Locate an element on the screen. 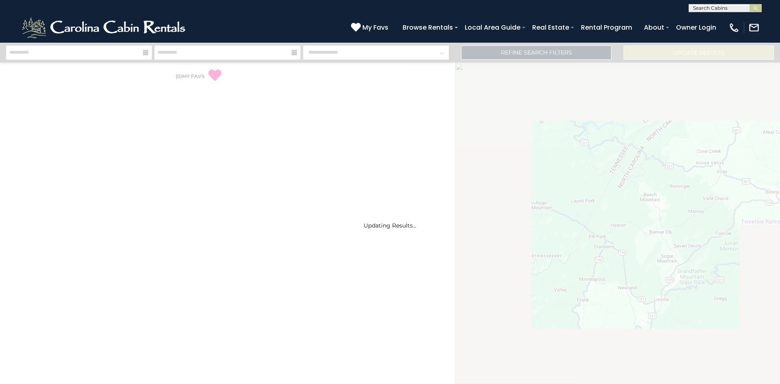  a: Real Estate is located at coordinates (550, 27).